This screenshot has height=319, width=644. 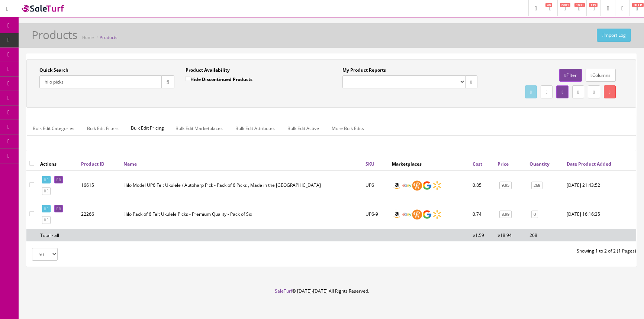 I want to click on a: Filter, so click(x=570, y=75).